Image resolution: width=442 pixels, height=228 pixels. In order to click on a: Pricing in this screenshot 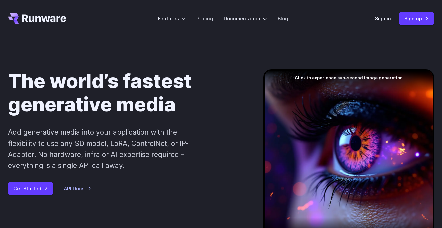, I will do `click(205, 18)`.